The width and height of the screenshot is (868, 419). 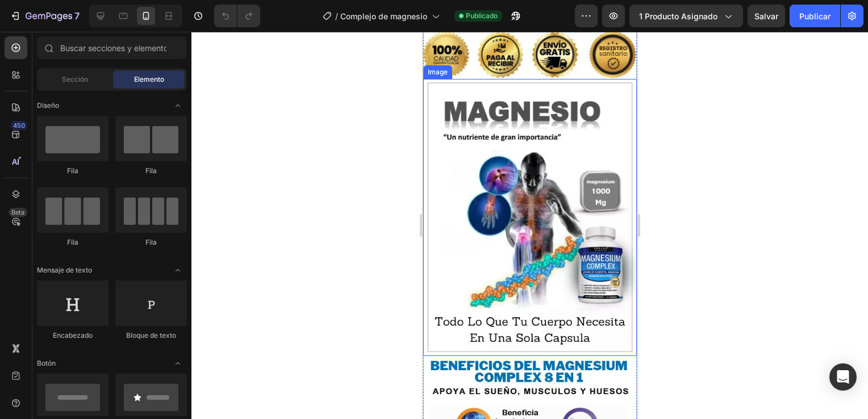 What do you see at coordinates (384, 16) in the screenshot?
I see `span: Complejo de magnesio` at bounding box center [384, 16].